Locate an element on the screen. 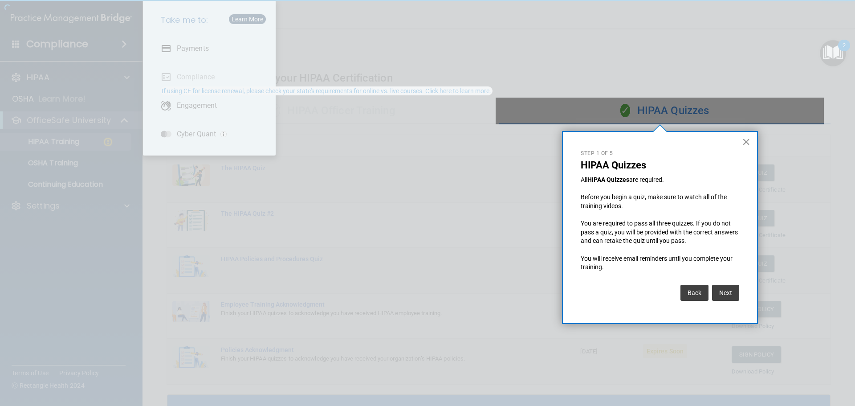 This screenshot has height=406, width=855. p: Before you begin a quiz, make sure to watch all of the training videos. is located at coordinates (660, 201).